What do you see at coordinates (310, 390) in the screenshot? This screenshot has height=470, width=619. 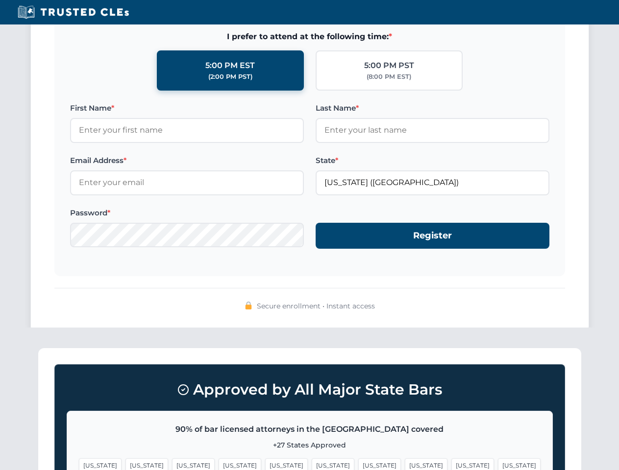 I see `h3: Approved by All Major State Bars` at bounding box center [310, 390].